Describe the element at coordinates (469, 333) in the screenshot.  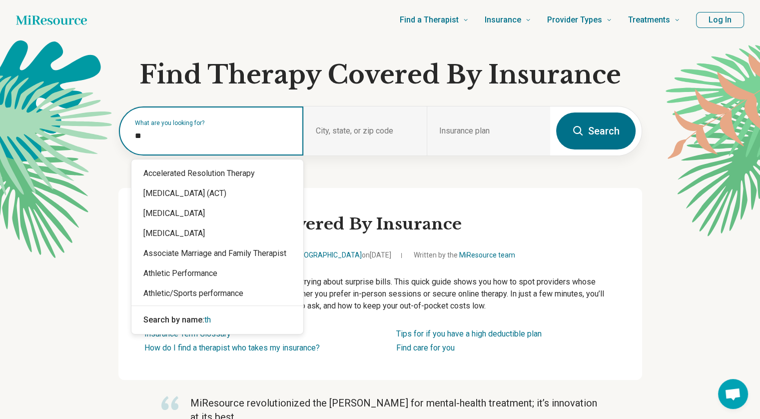
I see `a: Tips for if you have a high deductible plan` at that location.